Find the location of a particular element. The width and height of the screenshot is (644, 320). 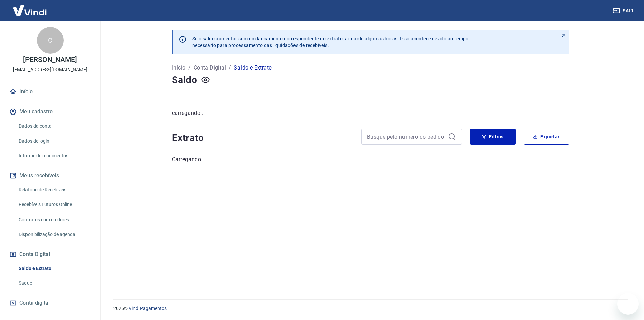

a: Dados de login is located at coordinates (54, 141).